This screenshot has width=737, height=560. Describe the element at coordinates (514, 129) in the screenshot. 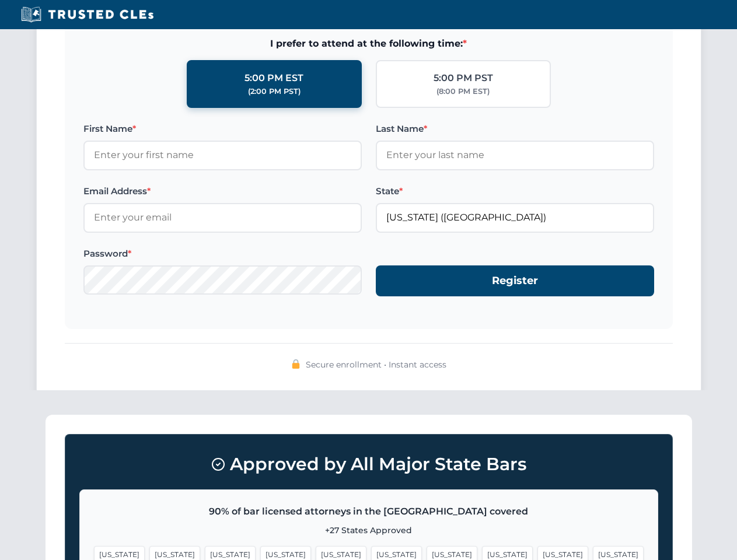

I see `label: Last Name` at that location.